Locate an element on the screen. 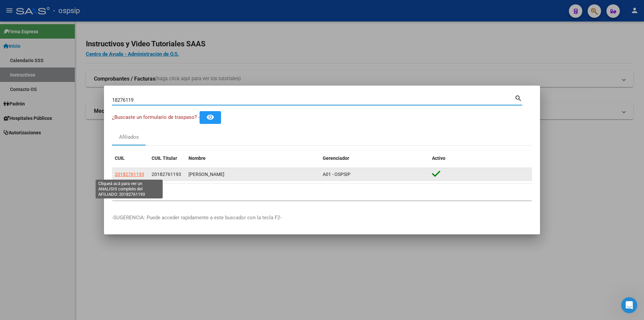 The height and width of the screenshot is (320, 644). span: Gerenciador is located at coordinates (335, 158).